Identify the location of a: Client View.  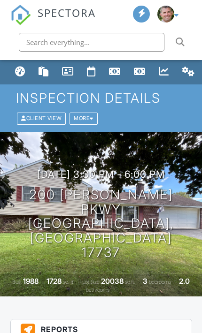
(42, 118).